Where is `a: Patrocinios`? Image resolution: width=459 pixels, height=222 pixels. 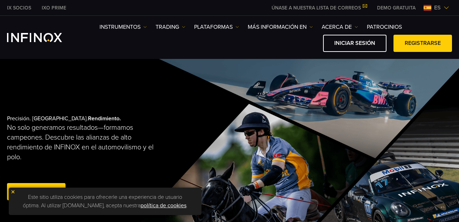 a: Patrocinios is located at coordinates (385, 27).